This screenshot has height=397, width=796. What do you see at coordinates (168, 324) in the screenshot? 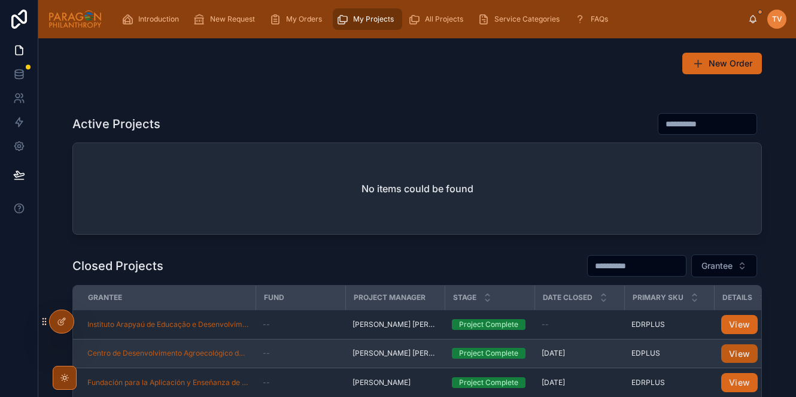
I see `span: Instituto Arapyaú de Educação e Desenvolvimento Sustentável` at bounding box center [168, 324].